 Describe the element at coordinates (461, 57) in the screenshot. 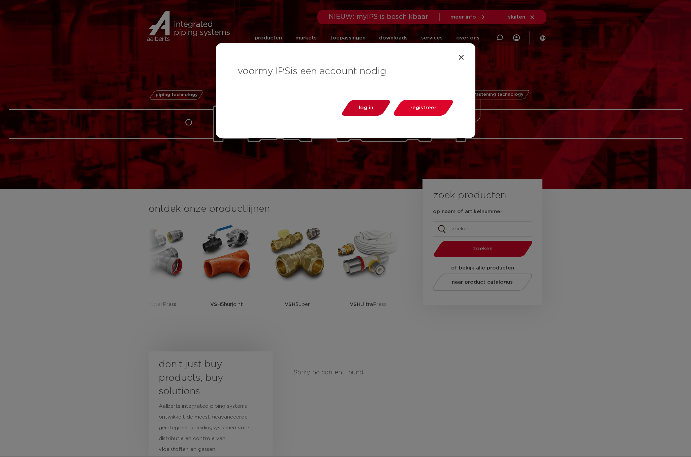

I see `a: Close` at that location.